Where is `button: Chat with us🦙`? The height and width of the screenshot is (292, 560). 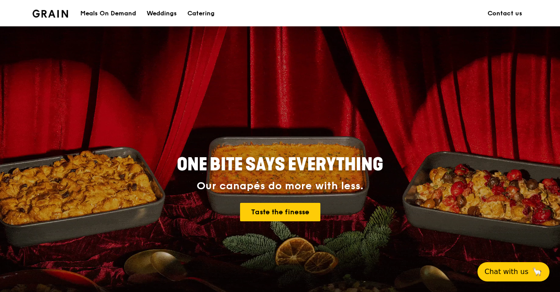
button: Chat with us🦙 is located at coordinates (514, 272).